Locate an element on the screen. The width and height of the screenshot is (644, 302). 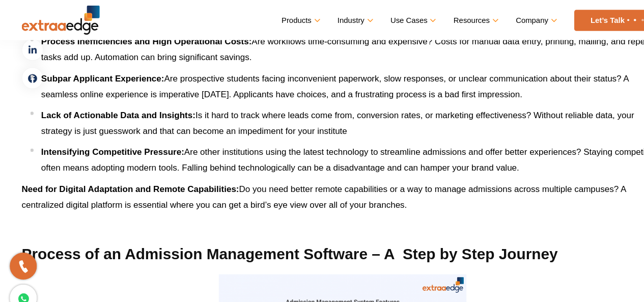
a: Industry is located at coordinates (333, 19).